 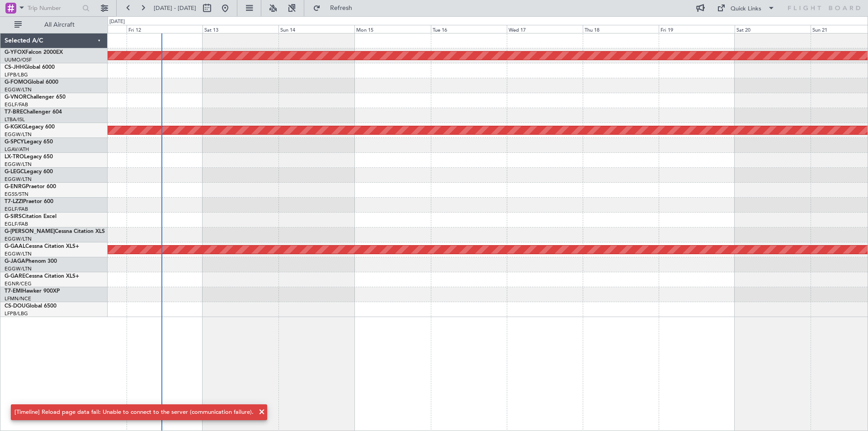 I want to click on span: CS-JHH, so click(x=14, y=67).